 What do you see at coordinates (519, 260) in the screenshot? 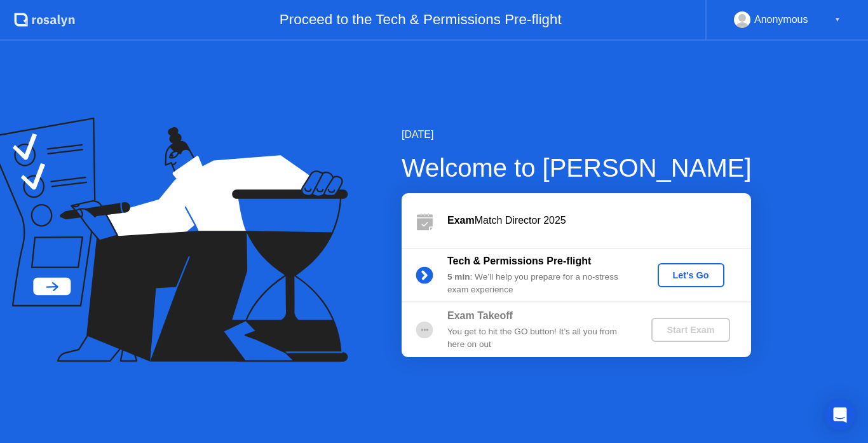
I see `b: Tech & Permissions Pre-flight` at bounding box center [519, 260].